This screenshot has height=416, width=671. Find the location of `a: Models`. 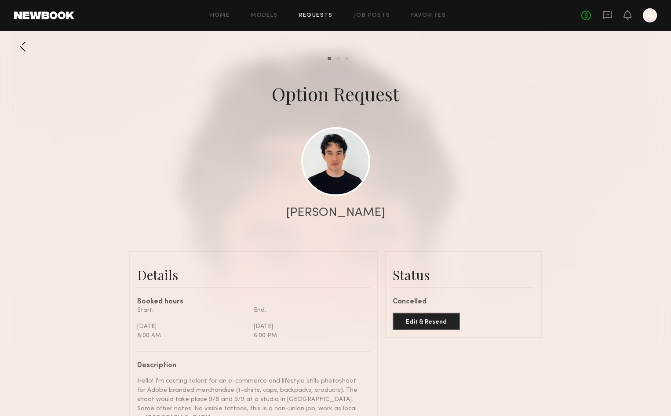

a: Models is located at coordinates (264, 15).